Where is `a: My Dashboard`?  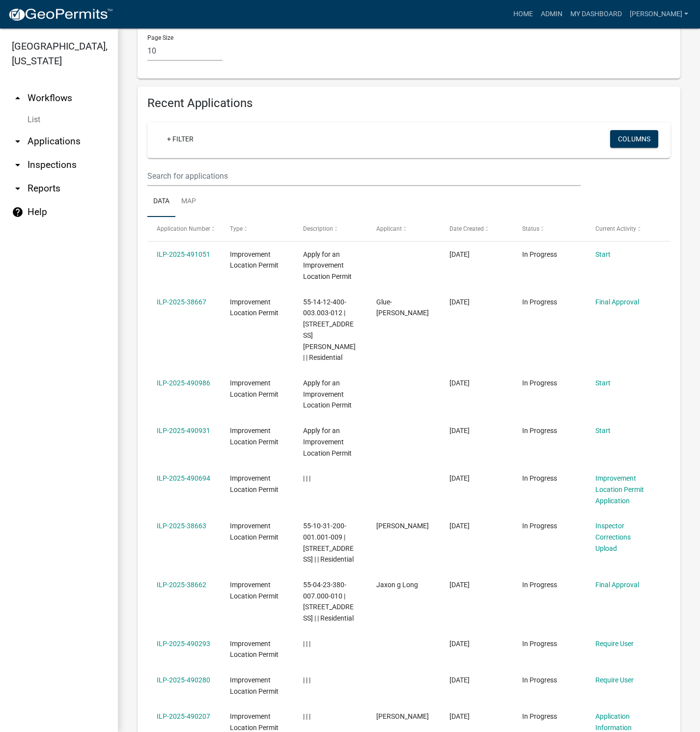 a: My Dashboard is located at coordinates (596, 14).